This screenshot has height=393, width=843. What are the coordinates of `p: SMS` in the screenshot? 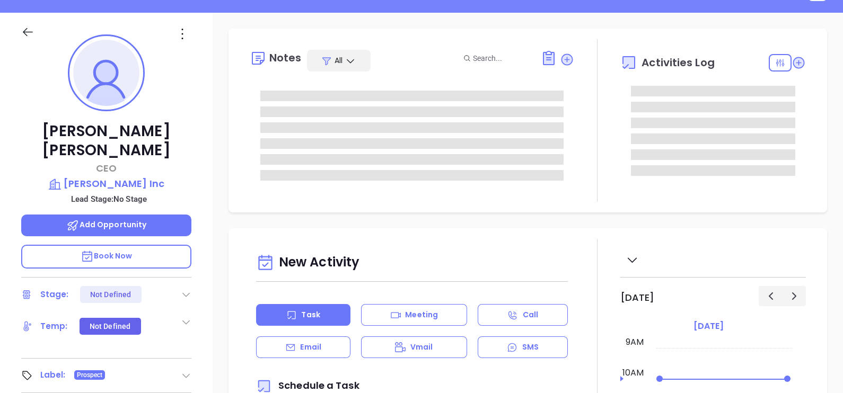 It's located at (530, 347).